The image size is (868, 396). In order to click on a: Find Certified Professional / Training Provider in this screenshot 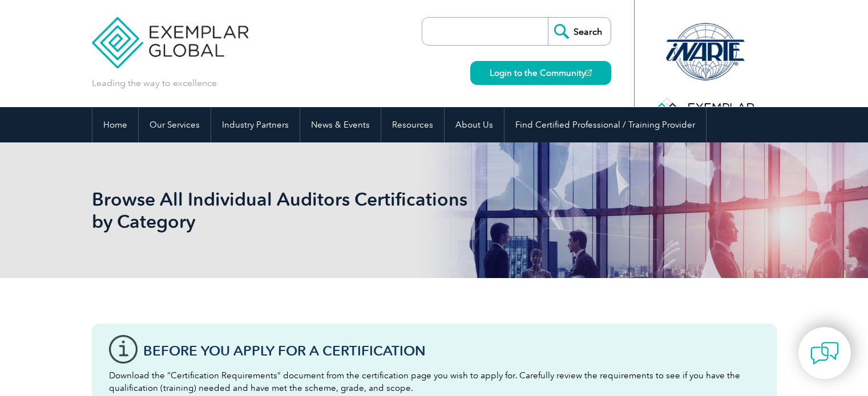, I will do `click(605, 125)`.